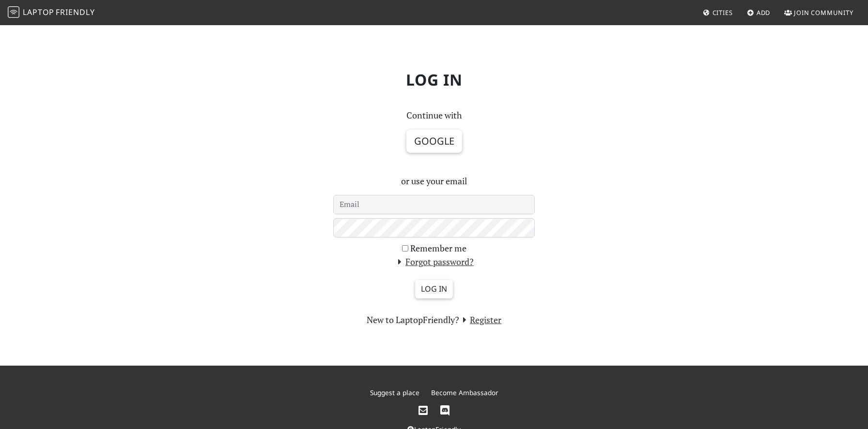  I want to click on span: Cities, so click(723, 13).